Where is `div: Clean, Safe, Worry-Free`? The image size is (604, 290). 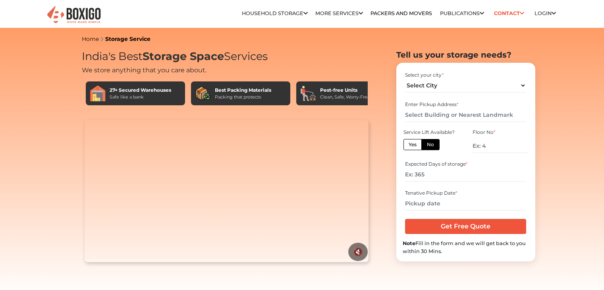 div: Clean, Safe, Worry-Free is located at coordinates (345, 97).